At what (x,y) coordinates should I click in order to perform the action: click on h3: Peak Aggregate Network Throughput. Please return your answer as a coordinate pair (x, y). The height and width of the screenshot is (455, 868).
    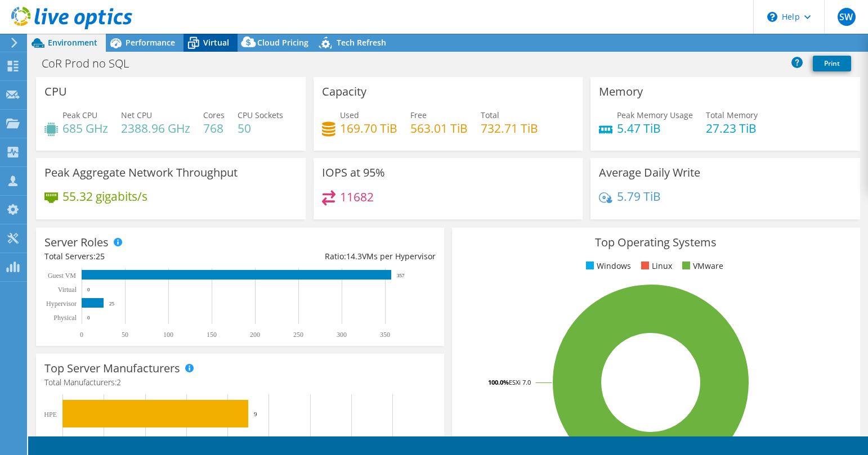
    Looking at the image, I should click on (140, 173).